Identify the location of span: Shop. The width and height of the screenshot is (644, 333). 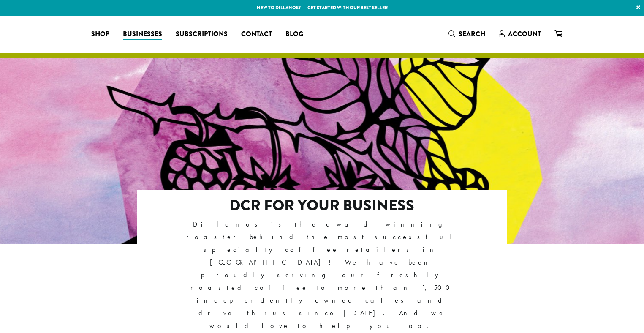
(100, 34).